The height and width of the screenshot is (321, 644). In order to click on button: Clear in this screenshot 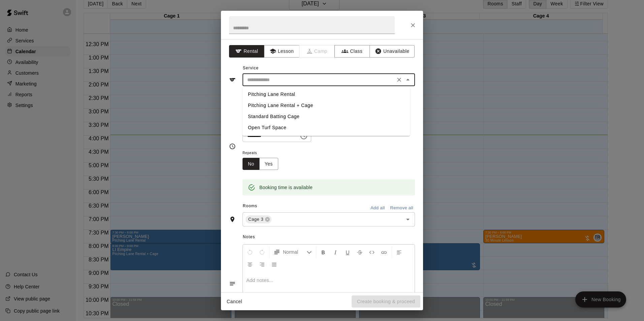, I will do `click(399, 80)`.